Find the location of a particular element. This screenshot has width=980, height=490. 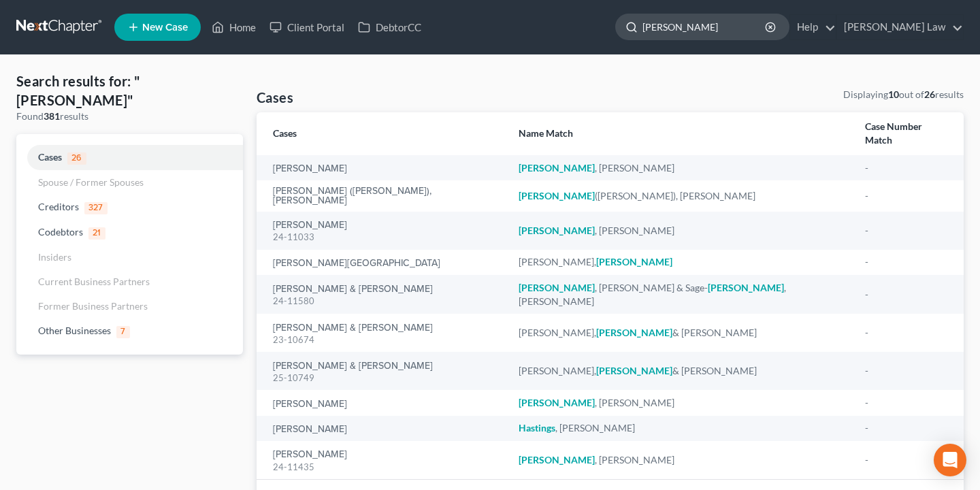

a: Insiders is located at coordinates (129, 257).